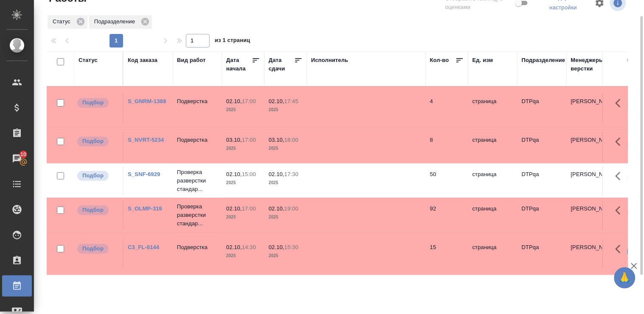 This screenshot has width=644, height=314. I want to click on a: S_NVRT-5234, so click(146, 140).